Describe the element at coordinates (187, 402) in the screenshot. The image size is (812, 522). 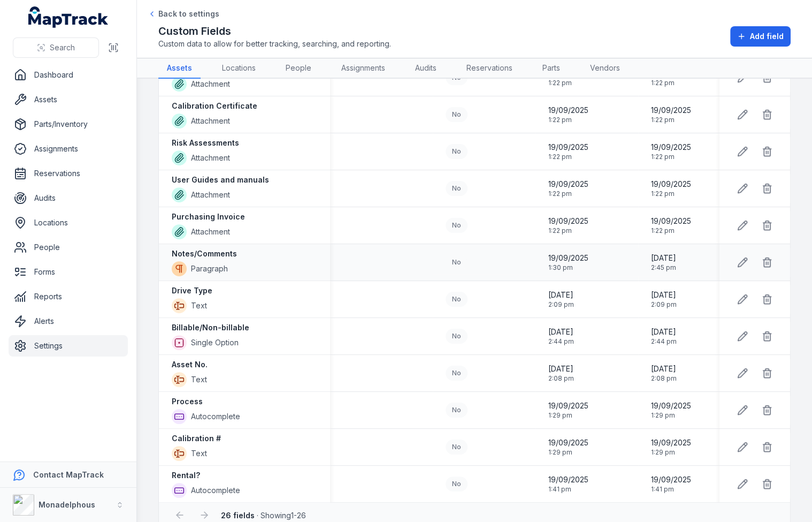
I see `strong: Process` at that location.